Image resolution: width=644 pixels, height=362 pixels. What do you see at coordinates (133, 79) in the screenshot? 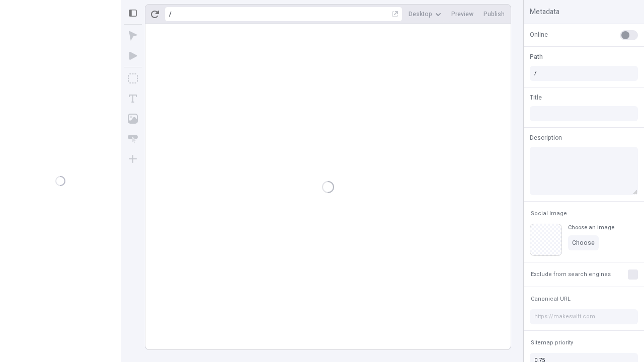
I see `button: Box` at bounding box center [133, 79].